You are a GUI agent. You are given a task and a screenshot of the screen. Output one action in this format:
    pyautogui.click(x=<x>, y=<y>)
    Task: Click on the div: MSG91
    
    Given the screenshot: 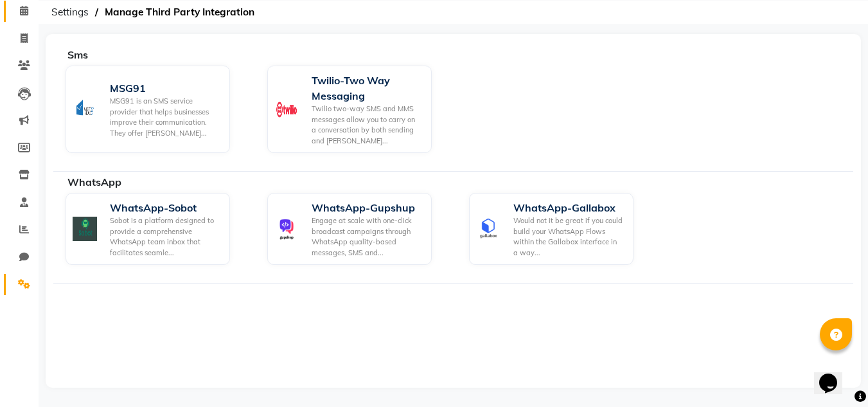 What is the action you would take?
    pyautogui.click(x=165, y=88)
    